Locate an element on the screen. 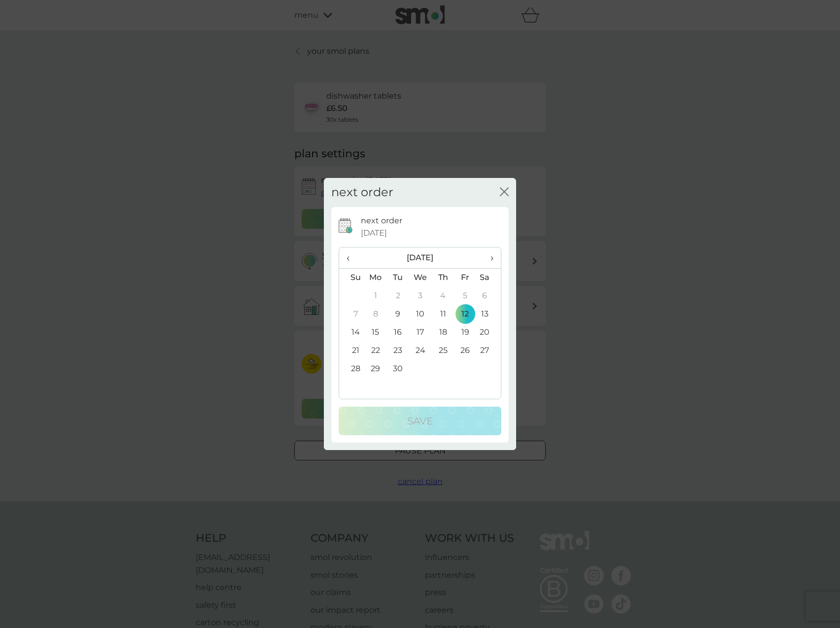  td: 2 is located at coordinates (398, 296).